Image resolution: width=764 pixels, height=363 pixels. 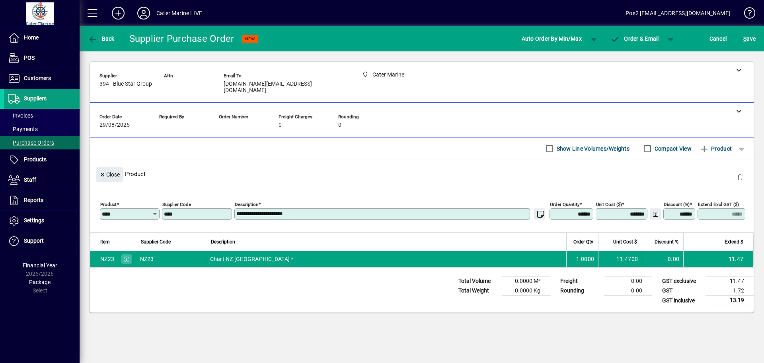 What do you see at coordinates (42, 200) in the screenshot?
I see `a: Reports` at bounding box center [42, 200].